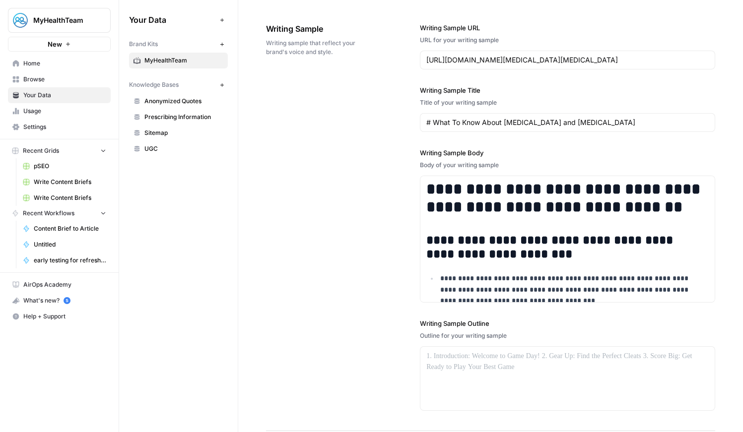 The image size is (743, 432). Describe the element at coordinates (67, 301) in the screenshot. I see `a: 5` at that location.